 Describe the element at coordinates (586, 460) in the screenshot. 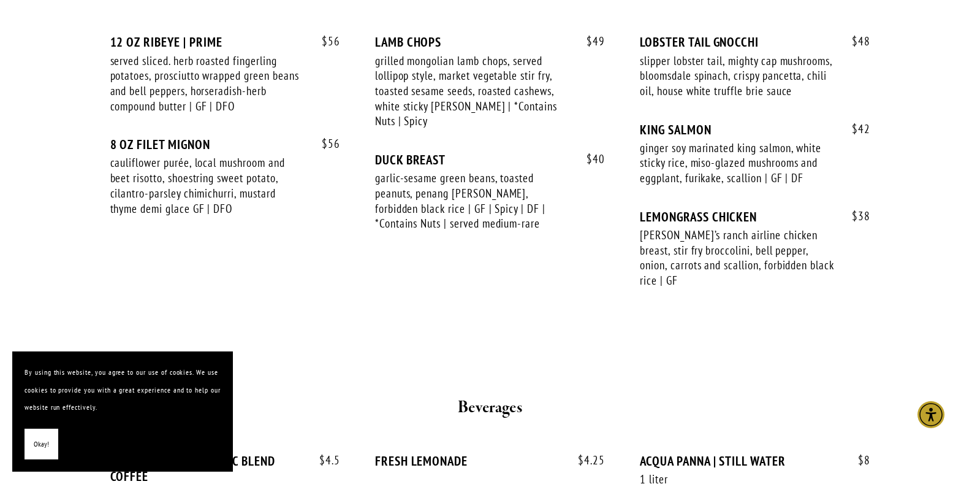

I see `span: 4.25` at that location.